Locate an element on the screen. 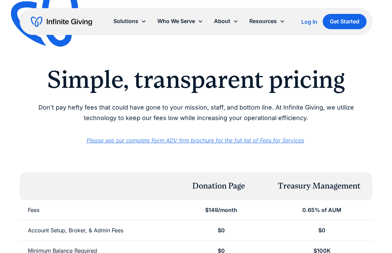 This screenshot has height=253, width=392. a: home is located at coordinates (61, 22).